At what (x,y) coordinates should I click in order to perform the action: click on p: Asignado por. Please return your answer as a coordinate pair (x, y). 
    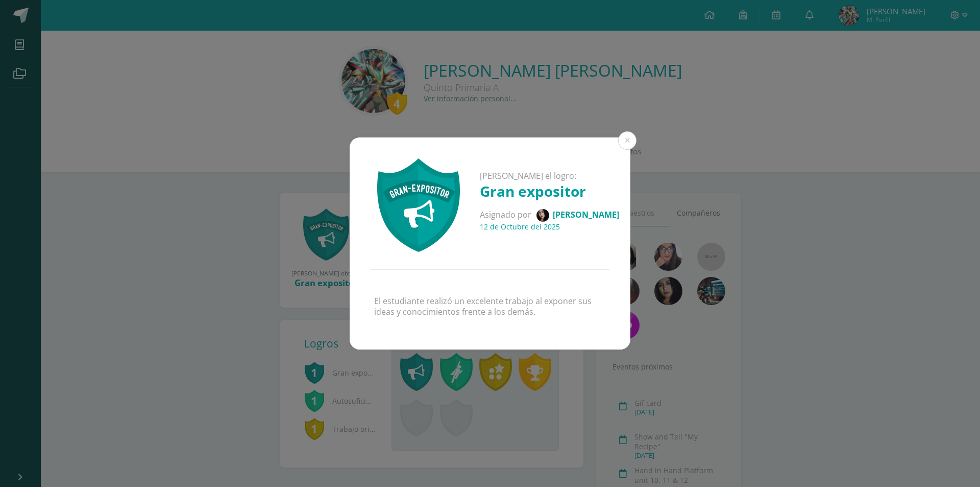
    Looking at the image, I should click on (550, 215).